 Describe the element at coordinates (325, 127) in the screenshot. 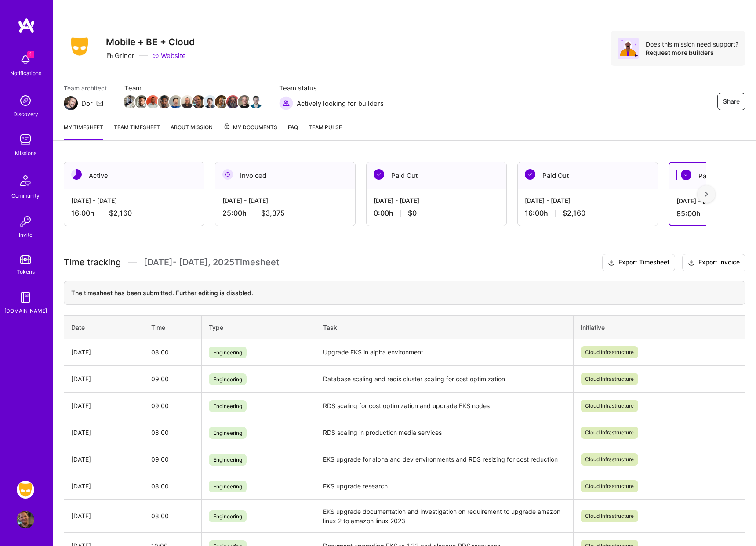

I see `span: Team Pulse` at that location.